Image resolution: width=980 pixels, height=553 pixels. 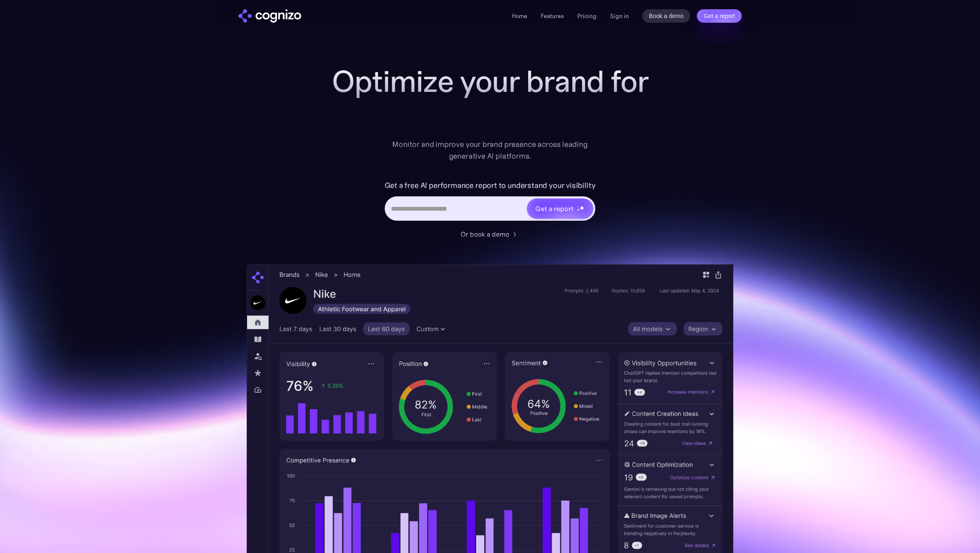 What do you see at coordinates (485, 234) in the screenshot?
I see `div: Or book a demo` at bounding box center [485, 234].